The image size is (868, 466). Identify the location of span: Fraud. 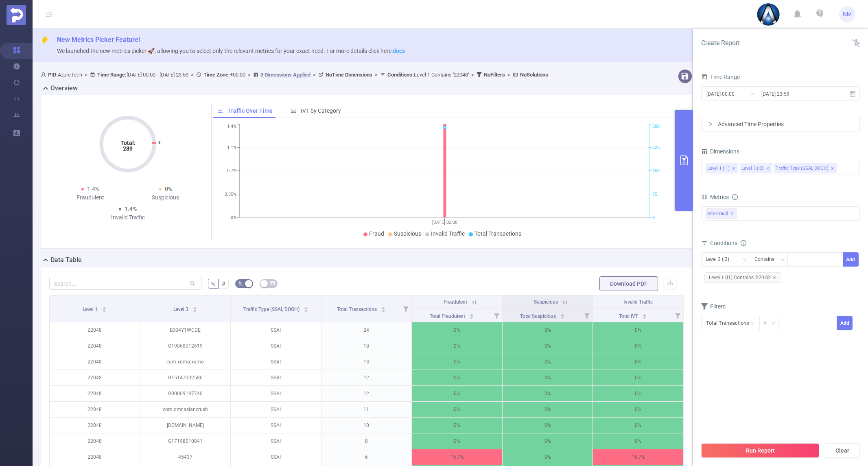
(377, 234).